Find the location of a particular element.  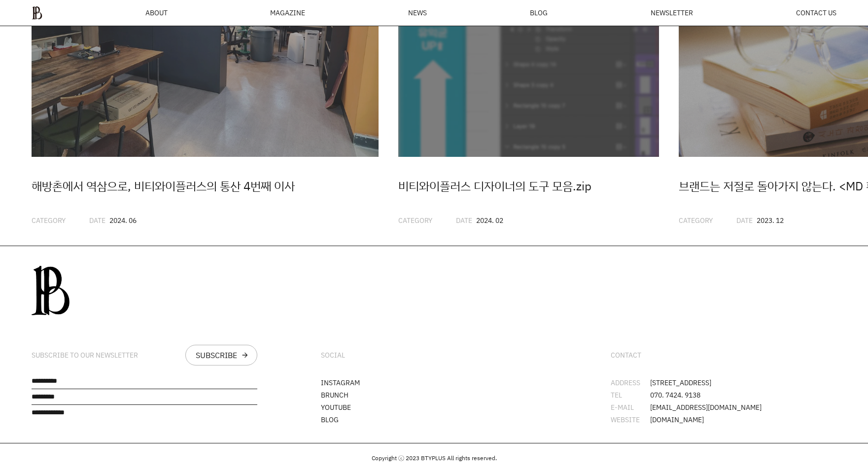

a: ABOUT is located at coordinates (156, 12).